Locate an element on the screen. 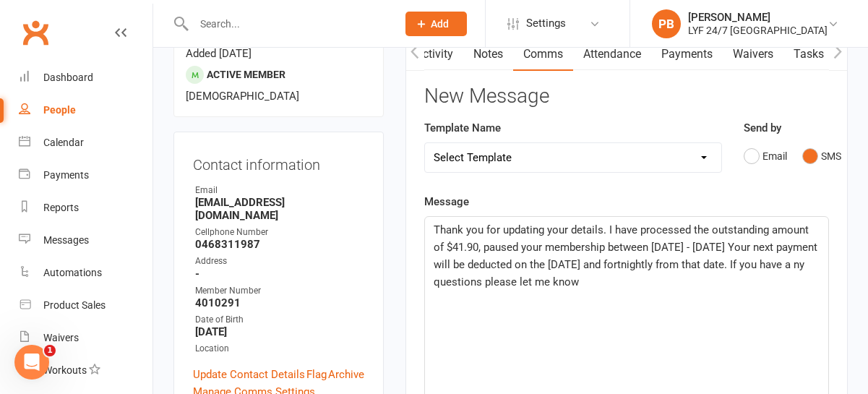  div: Waivers is located at coordinates (61, 337).